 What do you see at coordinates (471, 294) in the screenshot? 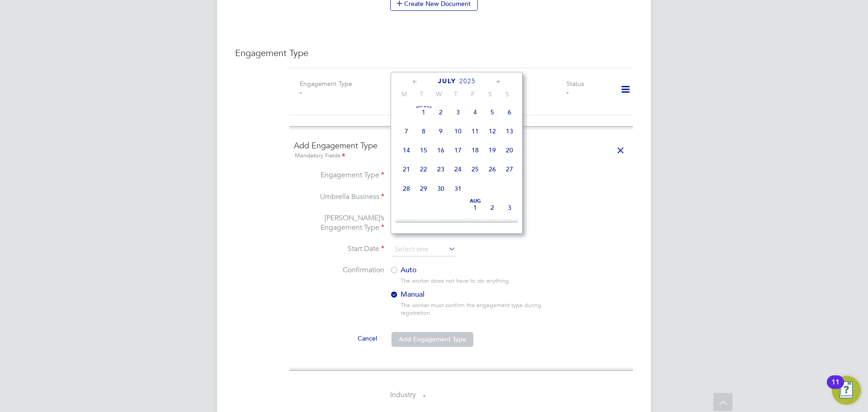
I see `label: Manual` at bounding box center [471, 294].